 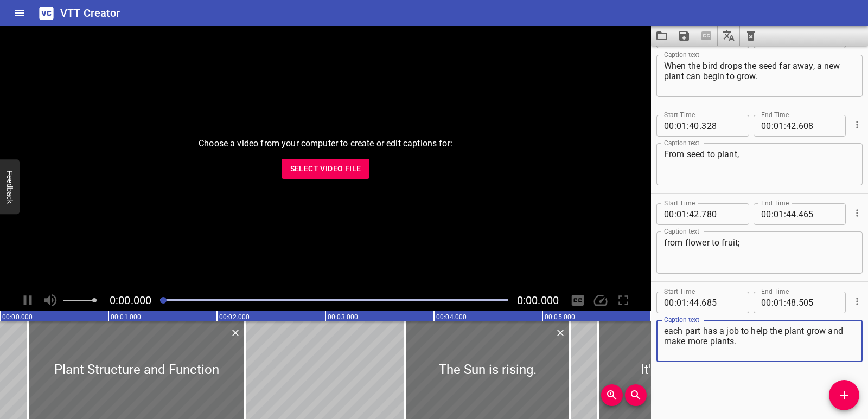 What do you see at coordinates (325, 168) in the screenshot?
I see `button: Select Video File` at bounding box center [325, 168].